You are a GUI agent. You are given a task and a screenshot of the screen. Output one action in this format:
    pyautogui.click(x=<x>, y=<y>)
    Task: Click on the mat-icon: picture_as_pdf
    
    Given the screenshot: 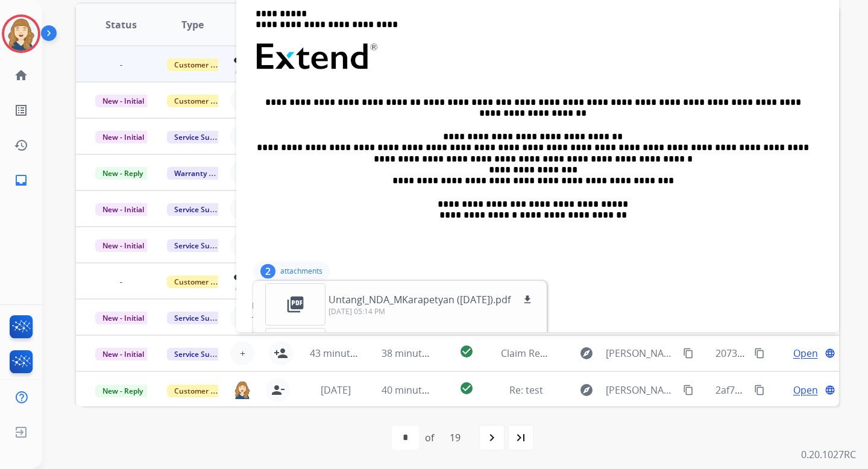 What is the action you would take?
    pyautogui.click(x=295, y=304)
    